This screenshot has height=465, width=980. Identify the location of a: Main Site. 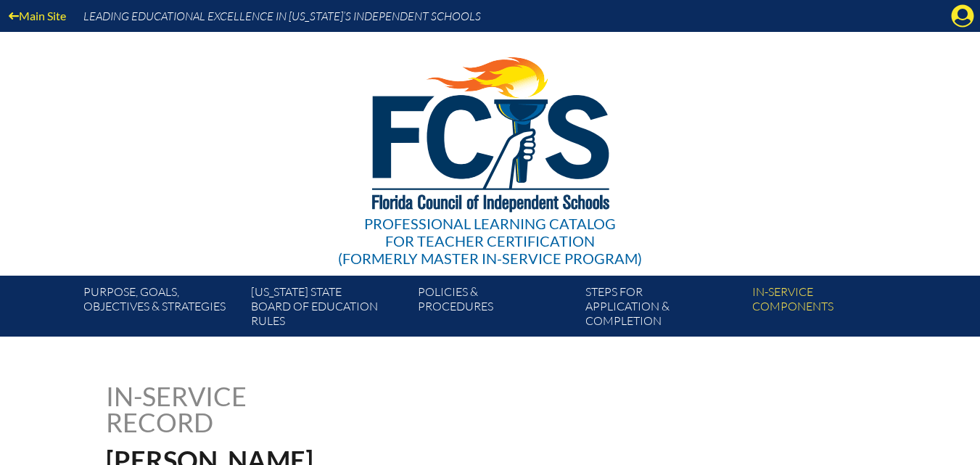
(37, 15).